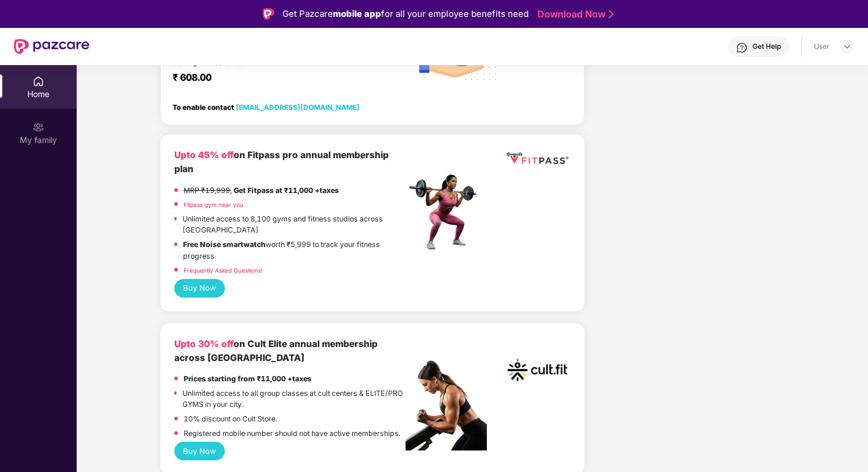 The image size is (868, 472). What do you see at coordinates (766, 47) in the screenshot?
I see `div: Get Help` at bounding box center [766, 47].